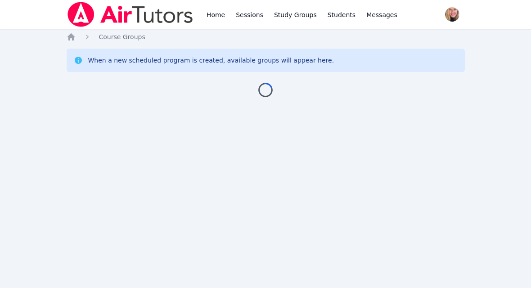  Describe the element at coordinates (266, 37) in the screenshot. I see `nav: Breadcrumb` at that location.